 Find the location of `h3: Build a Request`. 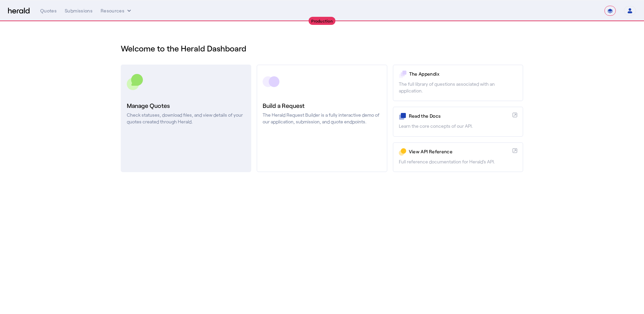

h3: Build a Request is located at coordinates (322, 106).